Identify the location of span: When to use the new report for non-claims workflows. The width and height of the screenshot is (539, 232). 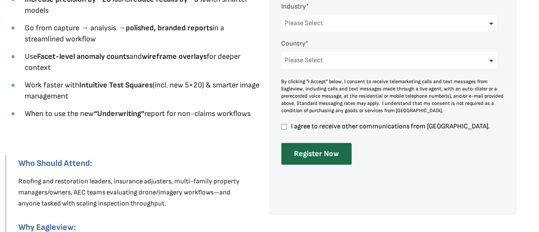
(138, 113).